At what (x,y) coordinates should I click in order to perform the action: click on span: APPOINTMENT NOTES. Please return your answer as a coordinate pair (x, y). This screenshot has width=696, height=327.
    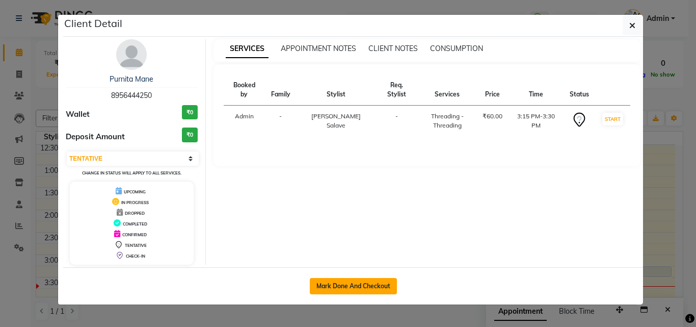
    Looking at the image, I should click on (318, 48).